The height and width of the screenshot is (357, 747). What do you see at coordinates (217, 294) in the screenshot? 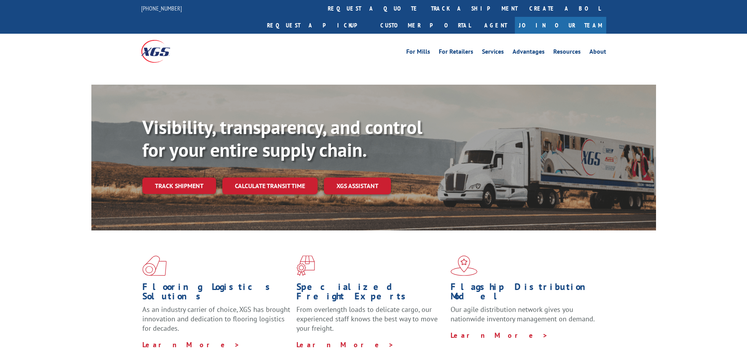
I see `h1: Flooring Logistics Solutions` at bounding box center [217, 294].